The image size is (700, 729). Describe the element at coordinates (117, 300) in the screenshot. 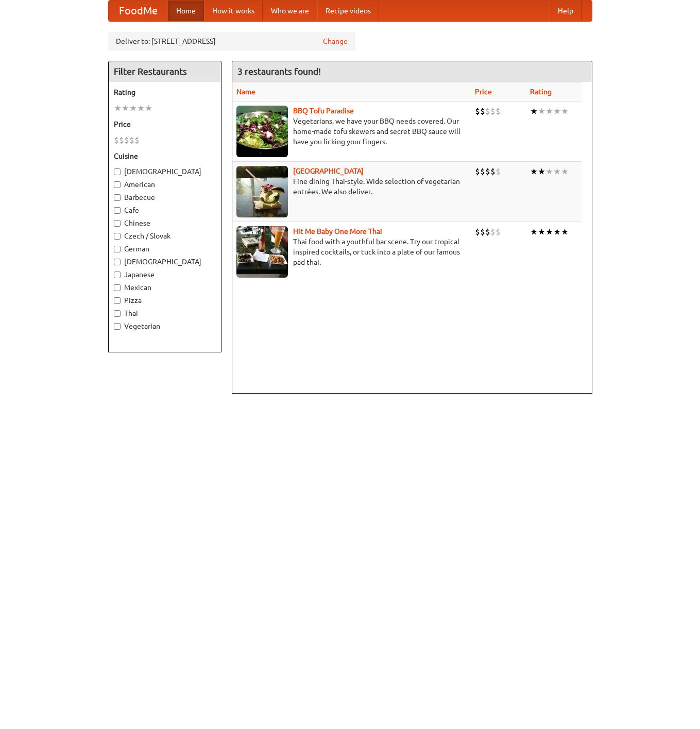

I see `input: Pizza` at that location.